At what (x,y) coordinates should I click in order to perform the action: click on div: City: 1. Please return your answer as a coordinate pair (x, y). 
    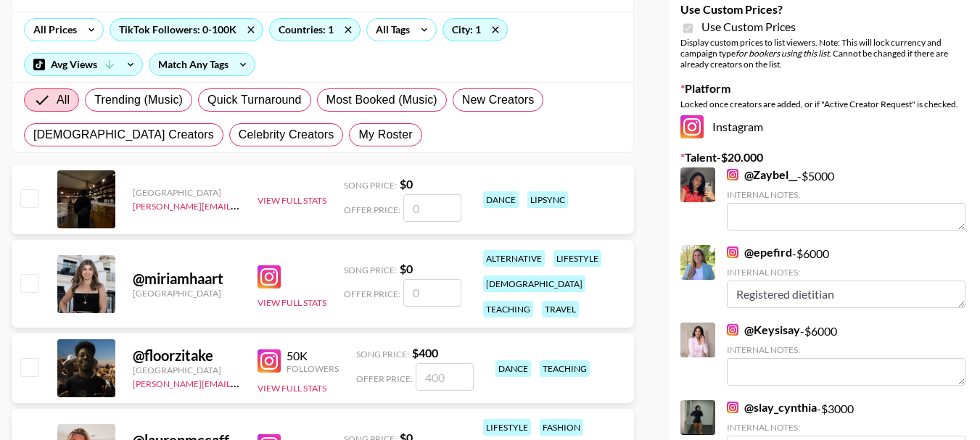
    Looking at the image, I should click on (475, 30).